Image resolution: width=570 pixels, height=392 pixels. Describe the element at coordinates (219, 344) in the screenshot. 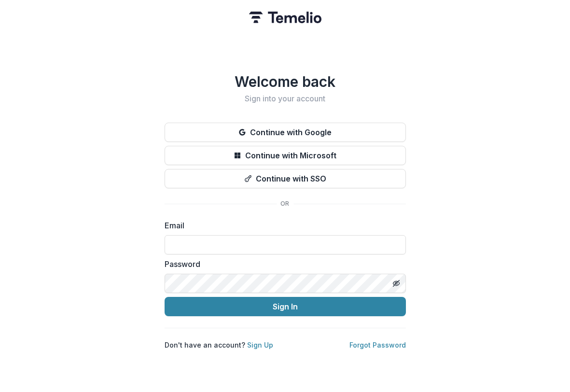

I see `p: Don't have an account?` at that location.